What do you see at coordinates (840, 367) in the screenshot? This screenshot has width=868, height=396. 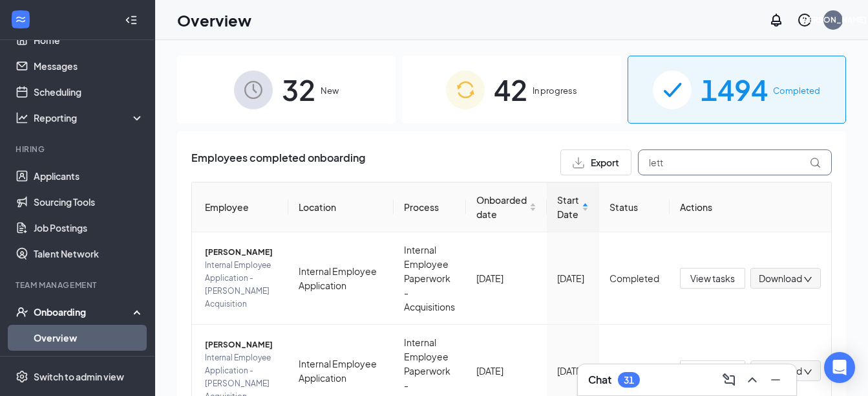 I see `div: Open Intercom Messenger` at bounding box center [840, 367].